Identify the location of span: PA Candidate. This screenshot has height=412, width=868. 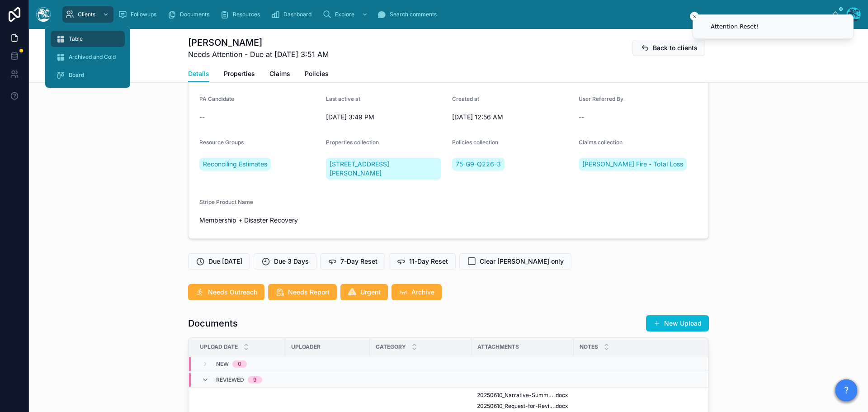
(217, 99).